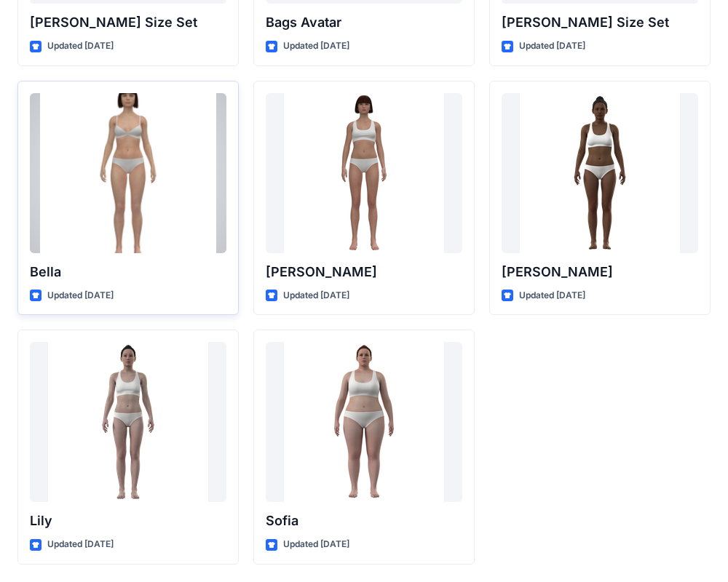 Image resolution: width=728 pixels, height=582 pixels. I want to click on p: Bella, so click(128, 272).